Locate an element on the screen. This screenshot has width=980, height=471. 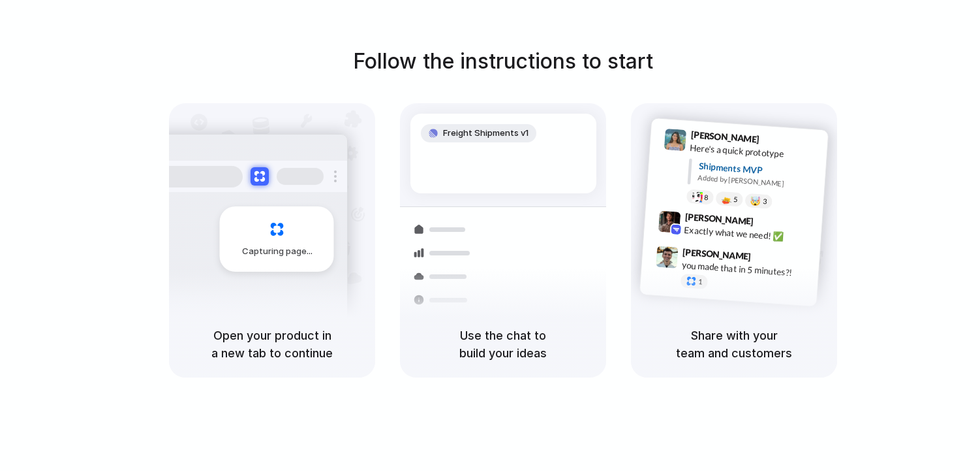
span: 9:42 AM is located at coordinates (771, 224).